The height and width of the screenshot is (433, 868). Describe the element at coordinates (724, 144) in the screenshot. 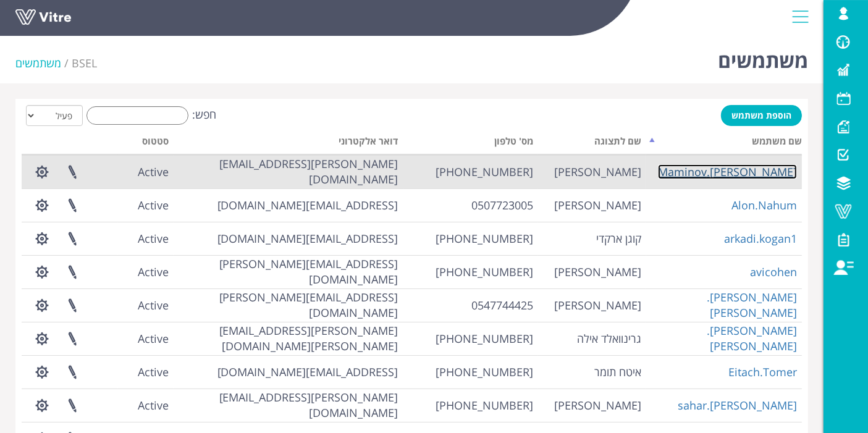

I see `th: שם משתמש: activate to sort column descending` at that location.